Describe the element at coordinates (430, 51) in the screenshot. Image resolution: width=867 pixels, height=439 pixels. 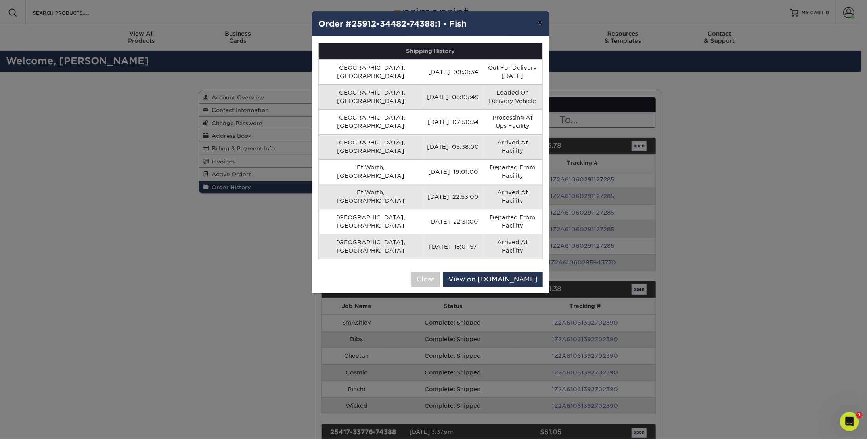
I see `th: Shipping History` at that location.